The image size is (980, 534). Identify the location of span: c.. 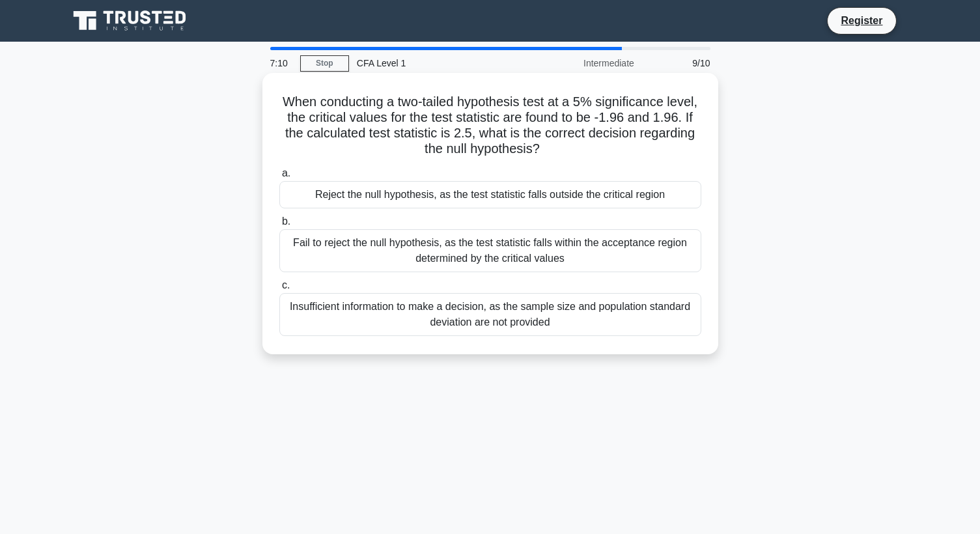
(285, 285).